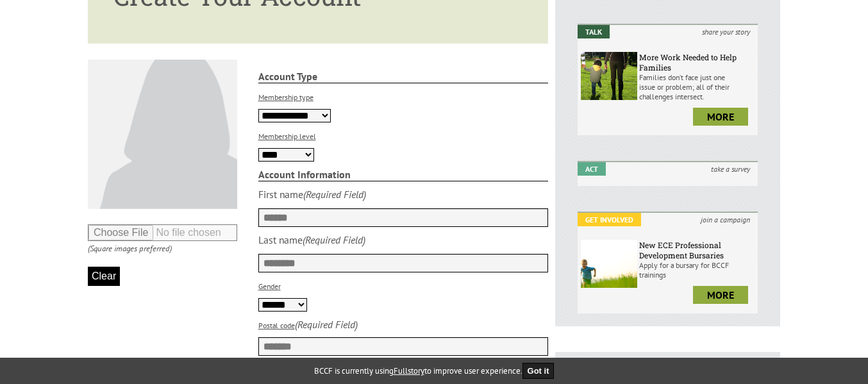 This screenshot has width=868, height=384. I want to click on label: Postal code, so click(276, 325).